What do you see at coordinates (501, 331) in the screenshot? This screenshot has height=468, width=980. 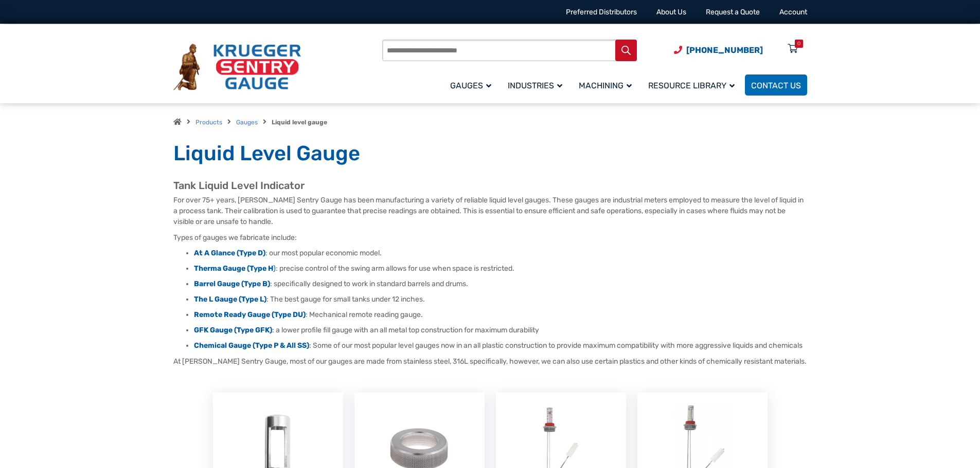 I see `li: : a lower profile fill gauge with an all metal top construction for maximum durability` at bounding box center [501, 331].